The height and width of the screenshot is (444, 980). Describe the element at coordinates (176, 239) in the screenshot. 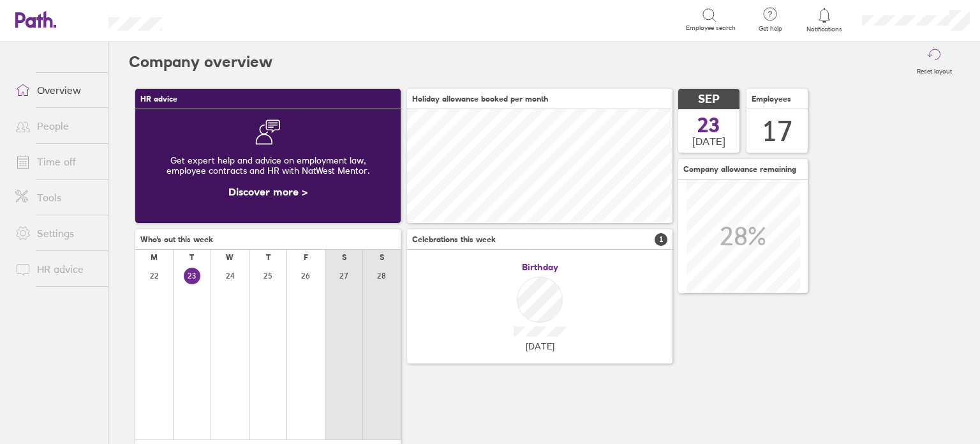

I see `span: Who's out this week` at that location.